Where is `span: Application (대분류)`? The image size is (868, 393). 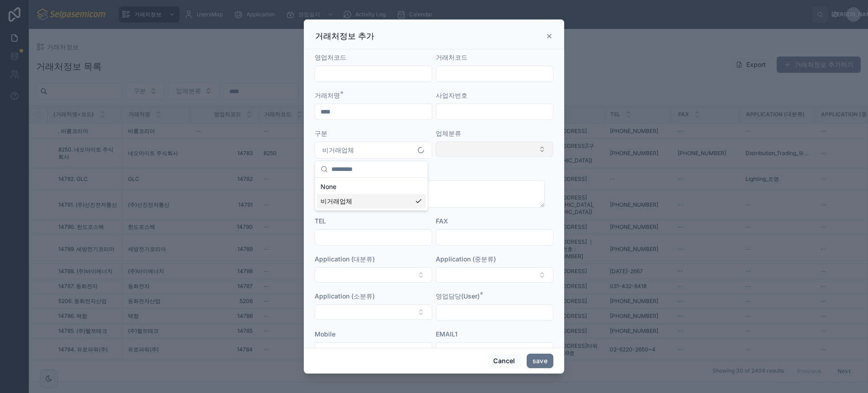
span: Application (대분류) is located at coordinates (344, 259).